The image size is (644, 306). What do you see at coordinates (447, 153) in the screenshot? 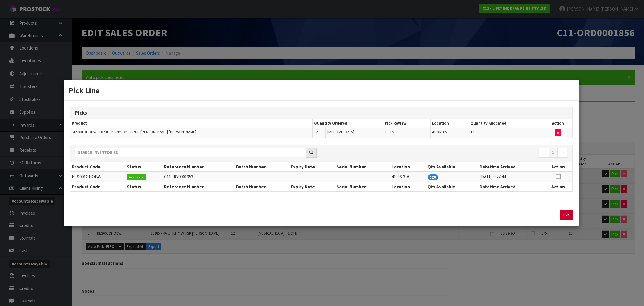
I see `nav: Page navigation` at bounding box center [447, 153].